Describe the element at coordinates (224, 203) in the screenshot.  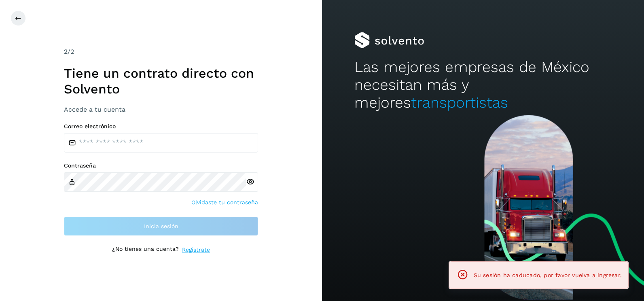
I see `a: Olvidaste tu contraseña` at that location.